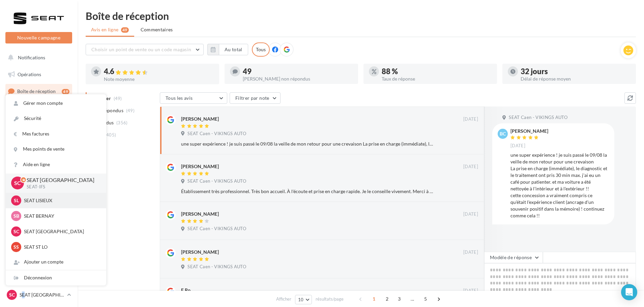 The height and width of the screenshot is (307, 644). What do you see at coordinates (399, 299) in the screenshot?
I see `span: 3` at bounding box center [399, 299].